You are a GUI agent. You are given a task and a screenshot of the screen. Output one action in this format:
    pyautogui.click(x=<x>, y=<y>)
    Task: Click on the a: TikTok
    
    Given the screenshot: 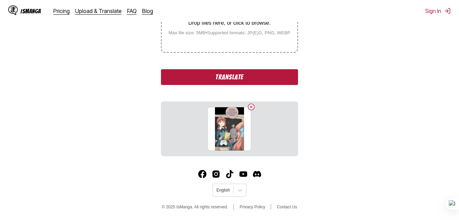 What is the action you would take?
    pyautogui.click(x=230, y=174)
    